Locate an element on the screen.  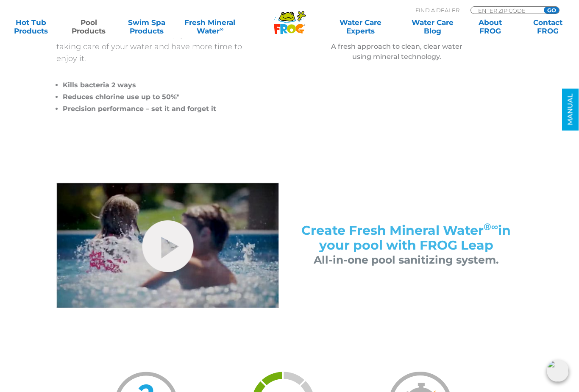
a: Water CareExperts is located at coordinates (360, 27).